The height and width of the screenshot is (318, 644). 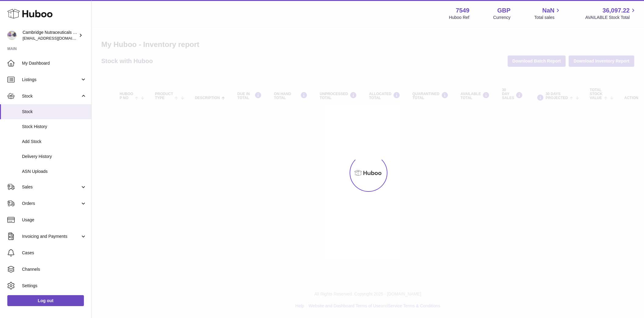 What do you see at coordinates (54, 172) in the screenshot?
I see `span: ASN Uploads` at bounding box center [54, 172].